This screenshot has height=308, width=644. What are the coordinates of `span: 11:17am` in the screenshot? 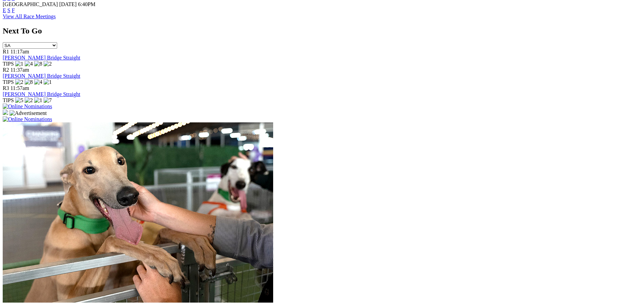 It's located at (19, 51).